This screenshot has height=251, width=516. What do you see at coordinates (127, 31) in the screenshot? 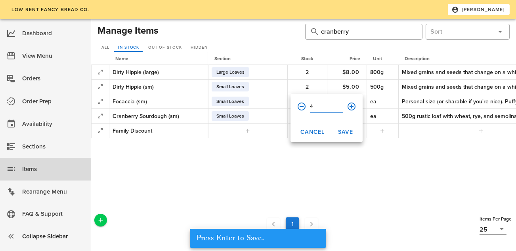
I see `h2: Manage Items` at bounding box center [127, 31].